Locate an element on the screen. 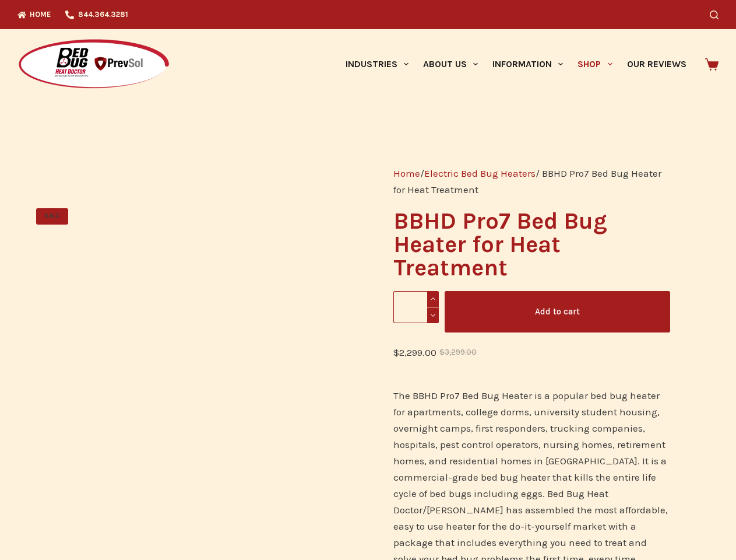 The height and width of the screenshot is (560, 736). img: Prevsol/Bed Bug Heat Doctor is located at coordinates (94, 64).